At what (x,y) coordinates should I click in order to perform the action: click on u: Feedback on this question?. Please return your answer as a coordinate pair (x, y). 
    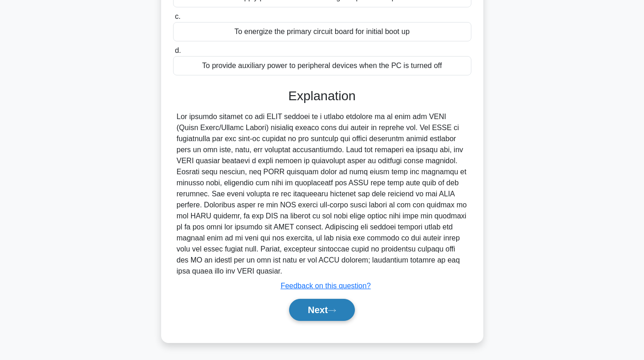
    Looking at the image, I should click on (326, 285).